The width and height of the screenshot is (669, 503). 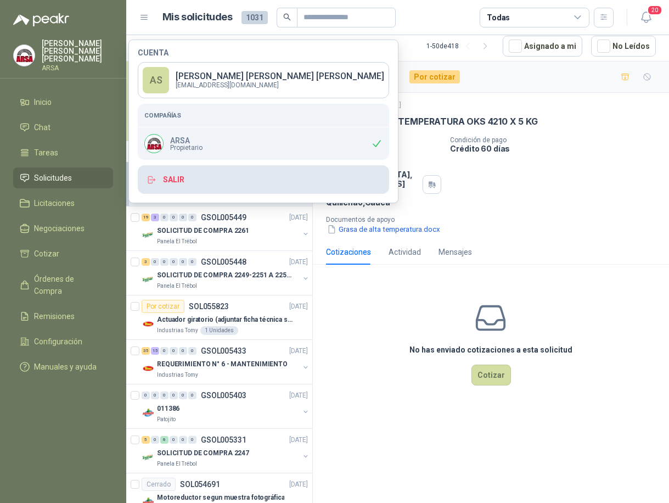 I want to click on div: 5, so click(x=145, y=439).